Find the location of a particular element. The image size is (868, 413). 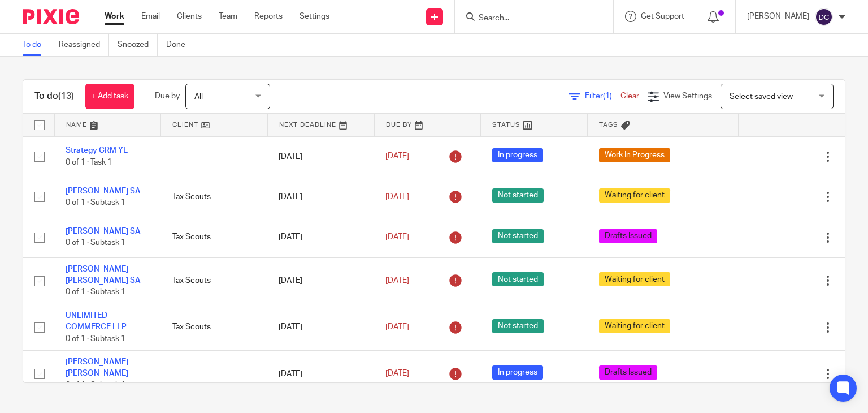

a: To do is located at coordinates (36, 45).